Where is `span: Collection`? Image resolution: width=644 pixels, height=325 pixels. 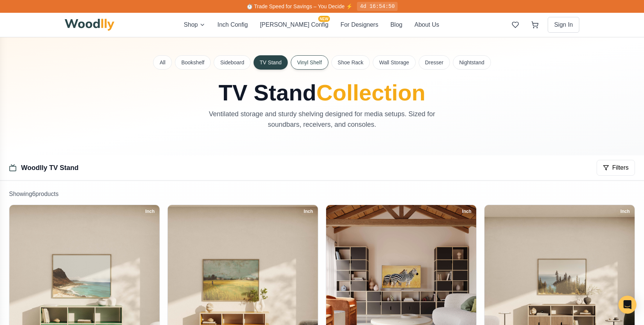
span: Collection is located at coordinates (371, 93).